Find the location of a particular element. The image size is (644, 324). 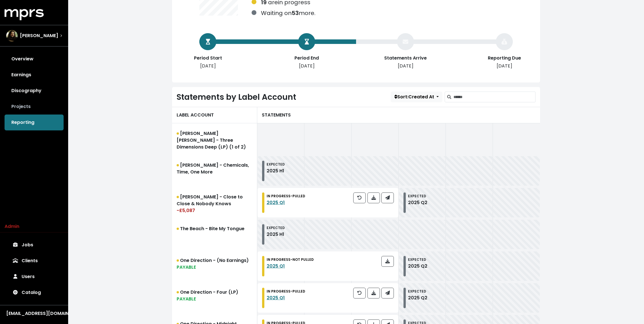

div: Period End is located at coordinates (306, 58).